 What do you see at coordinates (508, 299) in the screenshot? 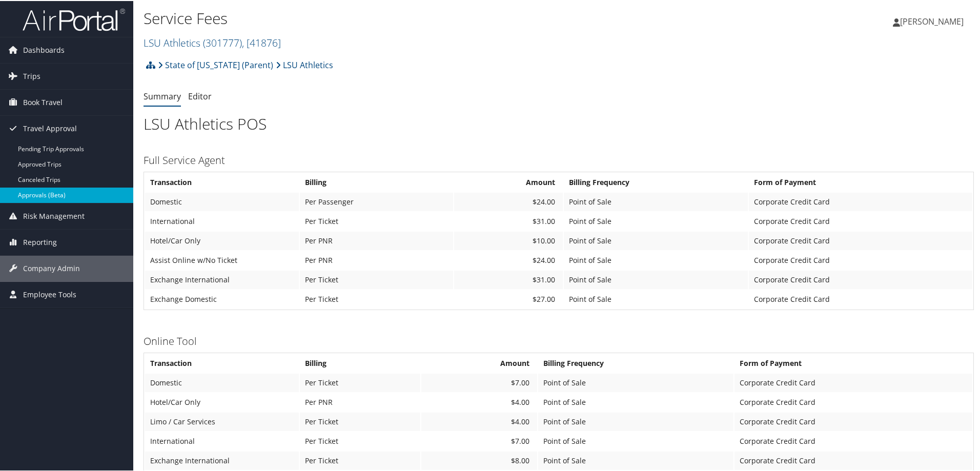
I see `td: $27.00` at bounding box center [508, 299].